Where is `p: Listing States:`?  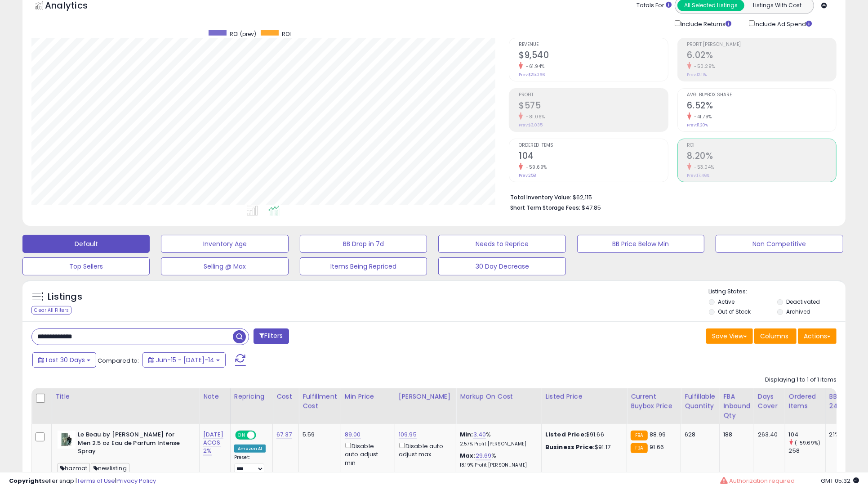 p: Listing States: is located at coordinates (777, 292).